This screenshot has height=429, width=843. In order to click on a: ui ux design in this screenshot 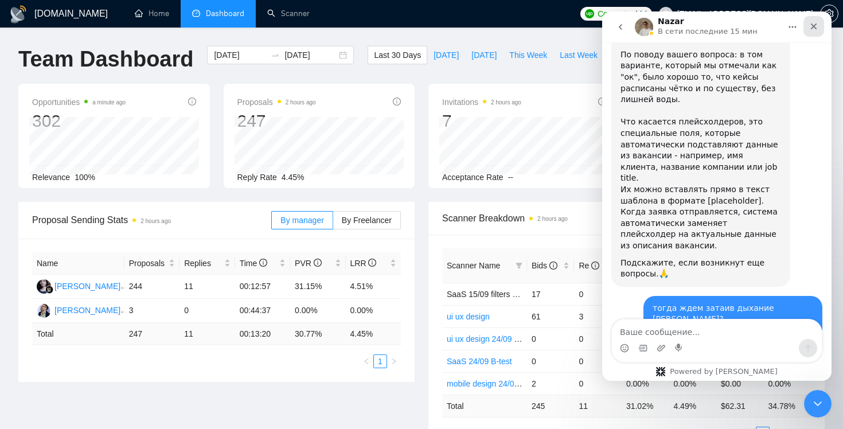, I will do `click(468, 317)`.